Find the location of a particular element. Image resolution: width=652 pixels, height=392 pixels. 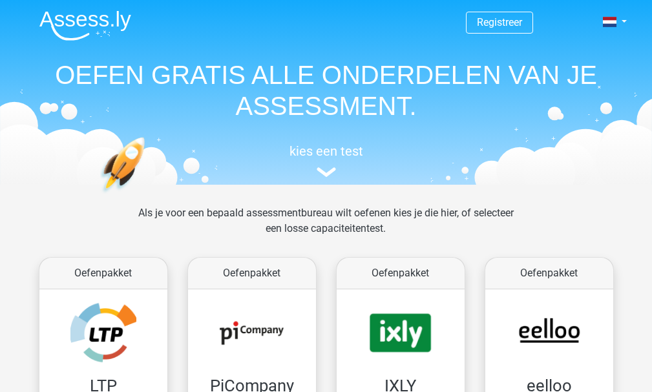

img: assessment is located at coordinates (326, 172).